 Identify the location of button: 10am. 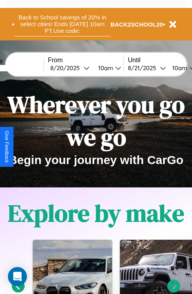
(108, 68).